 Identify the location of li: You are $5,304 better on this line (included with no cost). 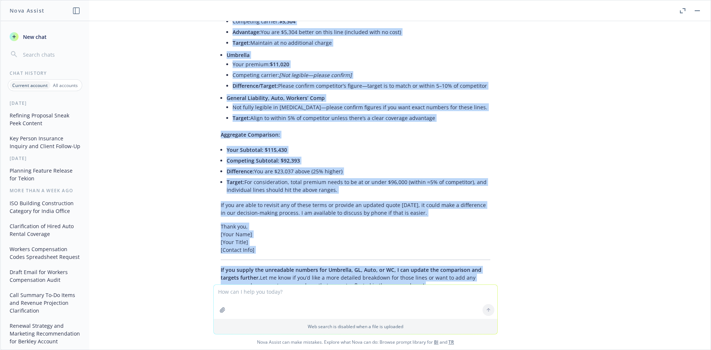
(361, 32).